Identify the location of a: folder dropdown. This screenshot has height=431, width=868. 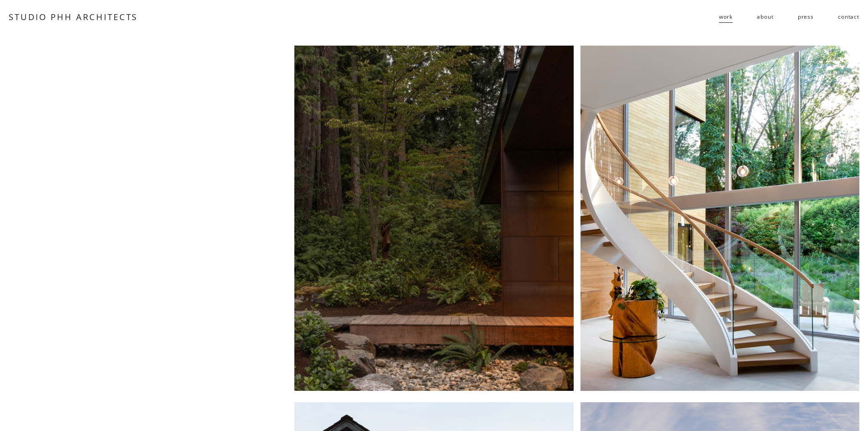
(726, 17).